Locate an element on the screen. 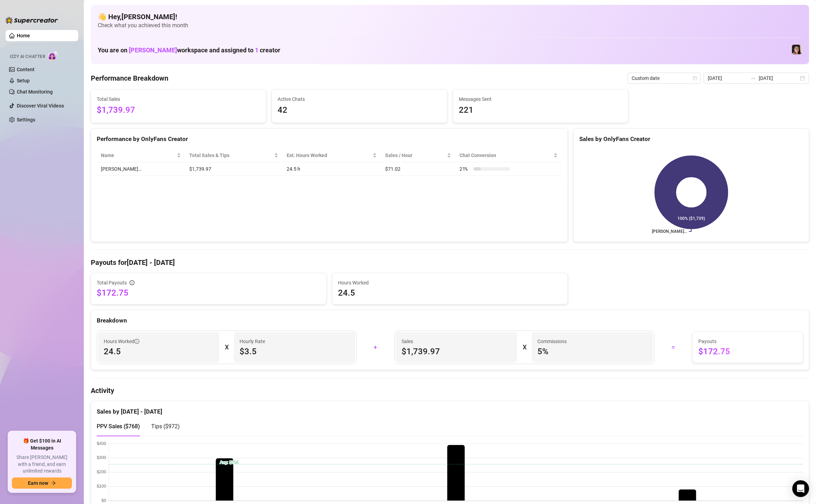 Image resolution: width=816 pixels, height=504 pixels. div: Breakdown is located at coordinates (449, 321).